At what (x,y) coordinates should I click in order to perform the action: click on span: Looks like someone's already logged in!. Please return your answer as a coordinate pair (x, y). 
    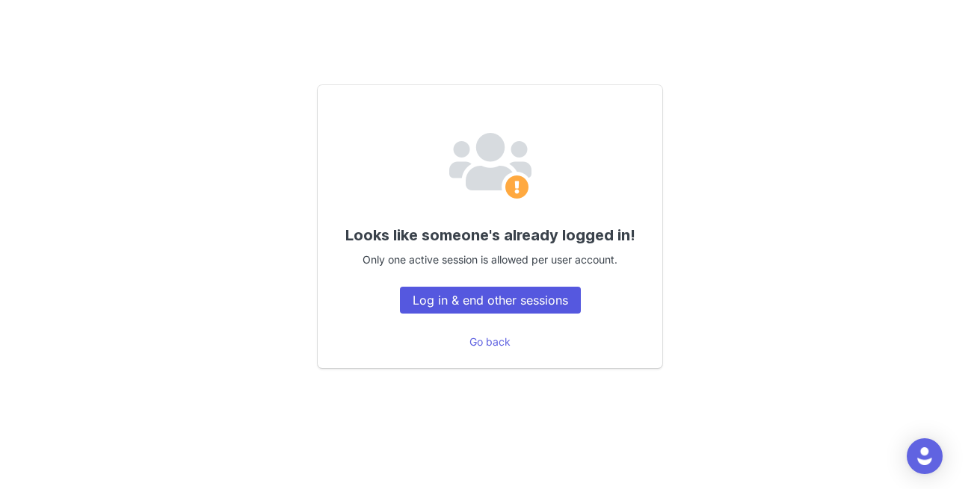
    Looking at the image, I should click on (490, 235).